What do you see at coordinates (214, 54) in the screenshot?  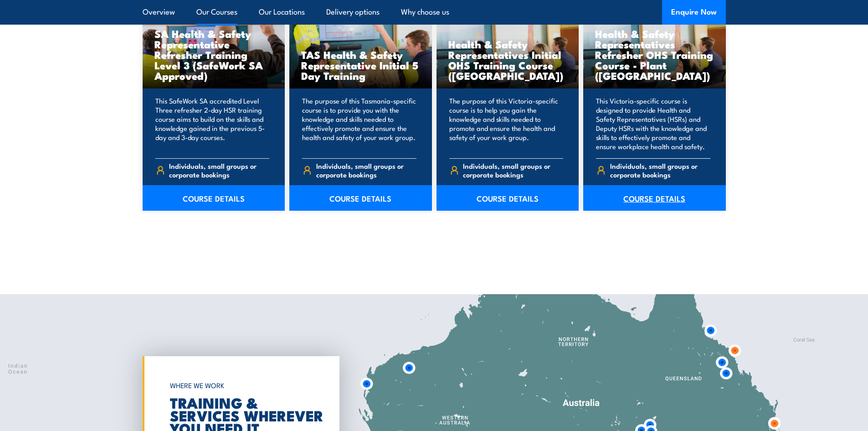 I see `h3: SA Health & Safety Representative Refresher Training Level 3 (SafeWork SA Approved)` at bounding box center [214, 54].